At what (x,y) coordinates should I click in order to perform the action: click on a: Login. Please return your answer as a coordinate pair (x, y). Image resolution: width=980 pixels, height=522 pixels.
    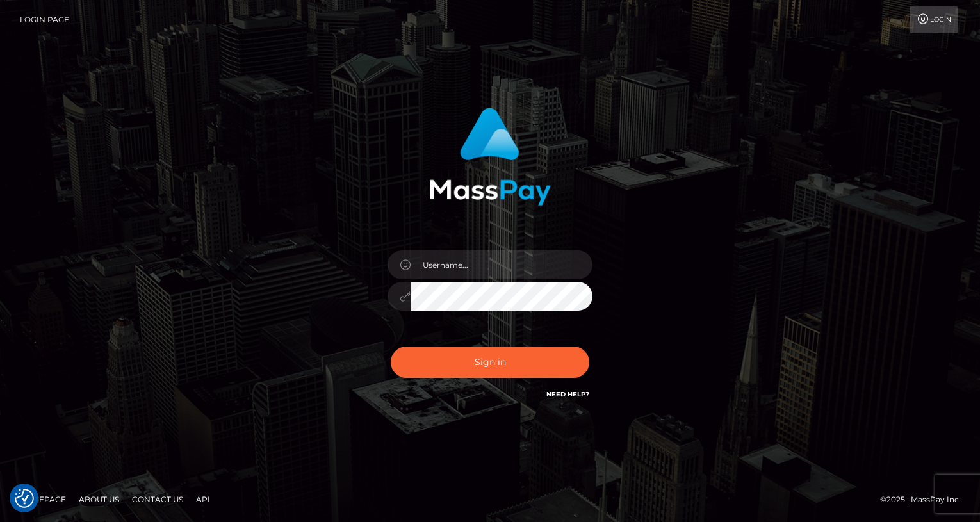
    Looking at the image, I should click on (933, 20).